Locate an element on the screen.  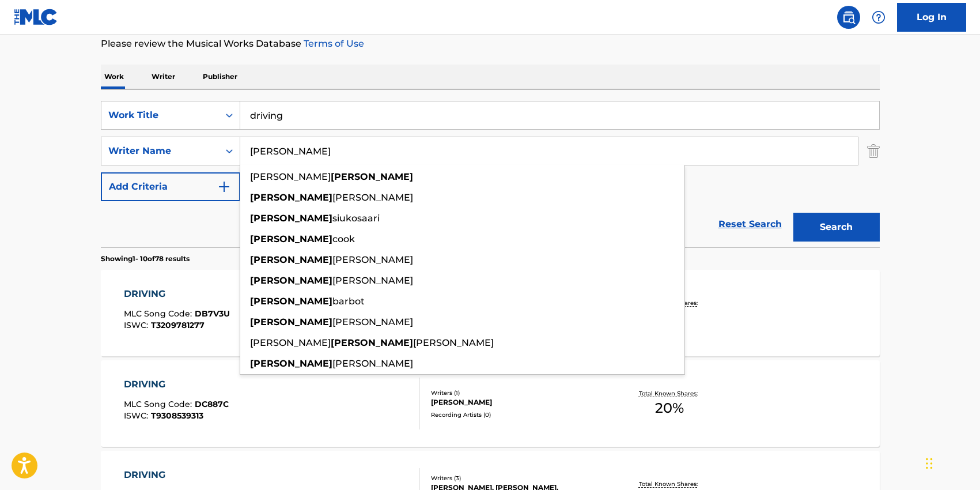
img: help is located at coordinates (879, 17).